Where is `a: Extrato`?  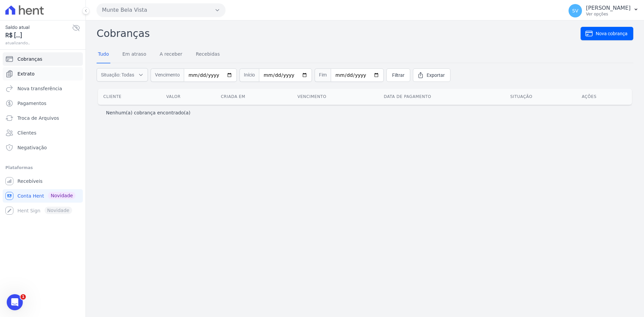
a: Extrato is located at coordinates (43, 74).